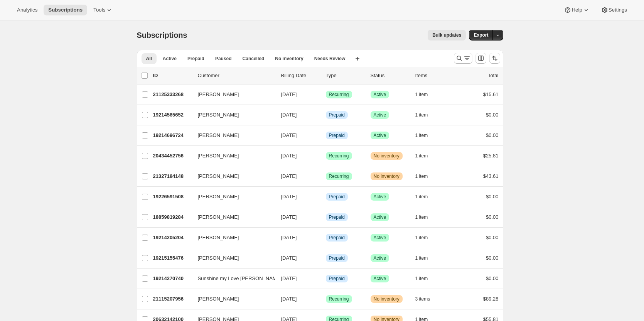 The image size is (644, 321). I want to click on button: Bulk updates, so click(446, 35).